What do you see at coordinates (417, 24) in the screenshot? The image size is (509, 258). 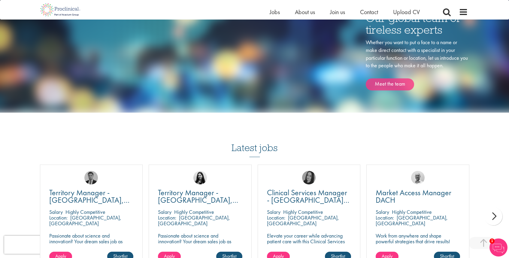 I see `h3: Our global team of tireless experts` at bounding box center [417, 24].